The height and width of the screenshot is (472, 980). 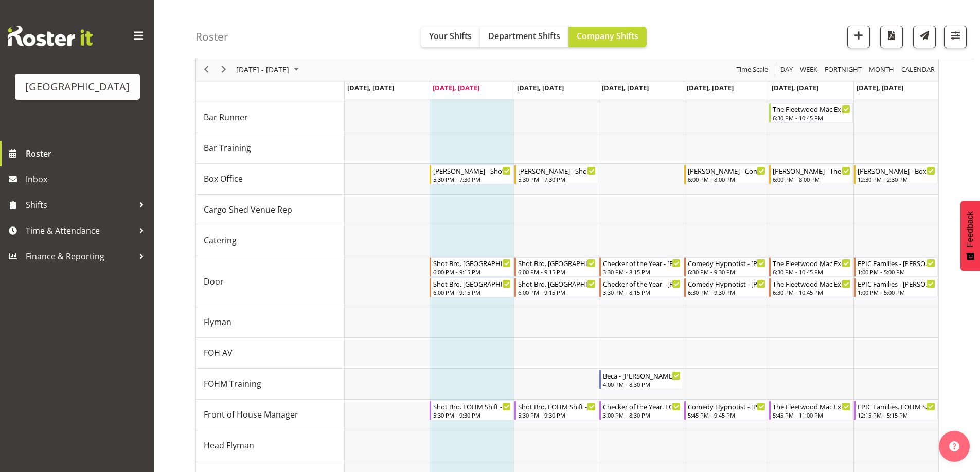 What do you see at coordinates (896, 175) in the screenshot?
I see `div: Box Office"s event - Valerie - Box Office EPIC Families - Valerie Donaldson Begin From Sunday, Oc...` at bounding box center [896, 175].